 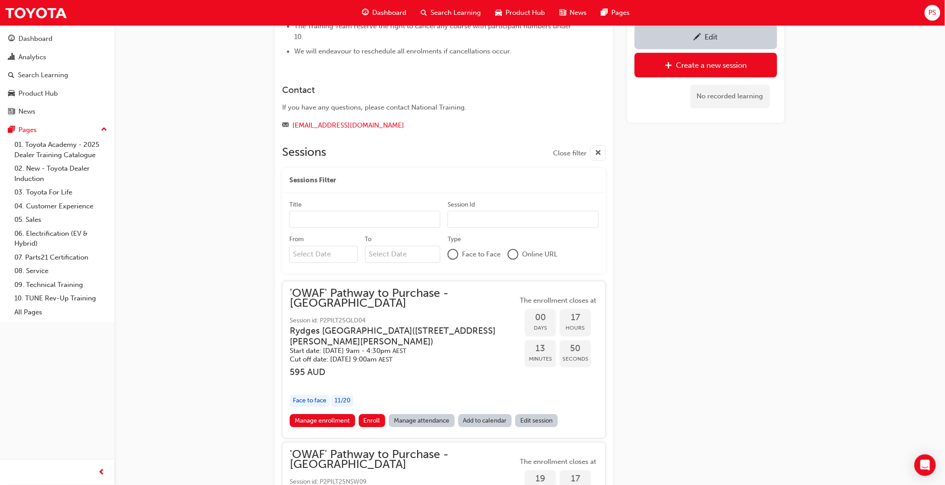 What do you see at coordinates (61, 298) in the screenshot?
I see `a: 10. TUNE Rev-Up Training` at bounding box center [61, 298].